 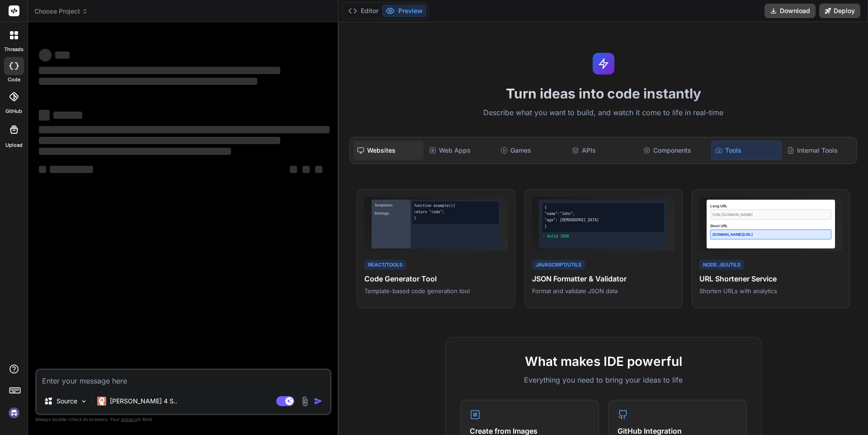 I want to click on div: Tools, so click(x=746, y=150).